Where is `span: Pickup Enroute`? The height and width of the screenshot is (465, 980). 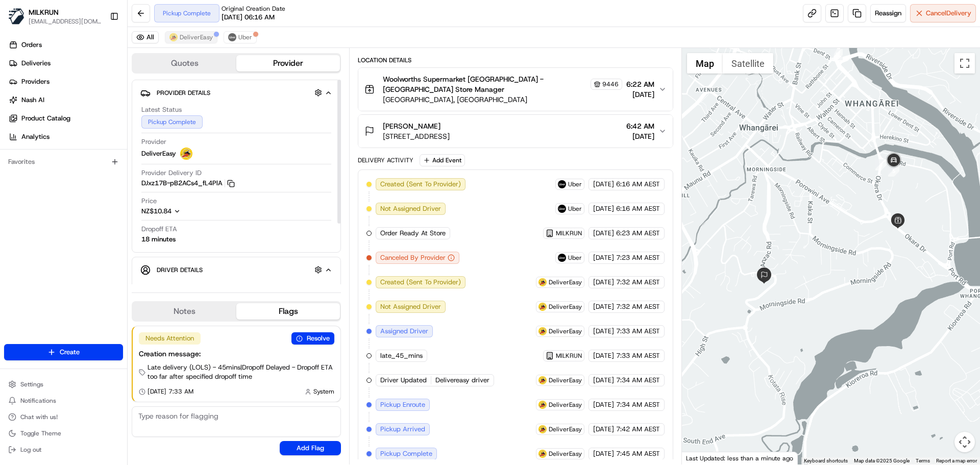 span: Pickup Enroute is located at coordinates (403, 405).